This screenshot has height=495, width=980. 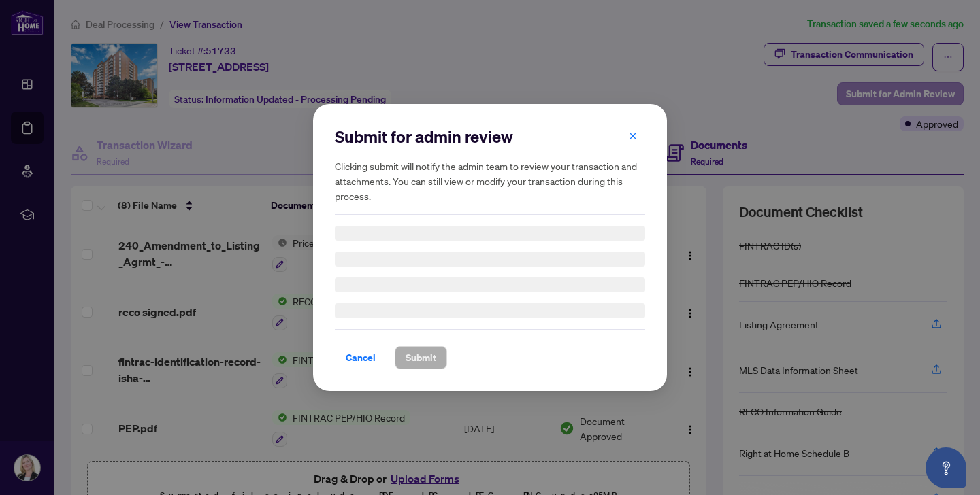 I want to click on span: close, so click(x=633, y=136).